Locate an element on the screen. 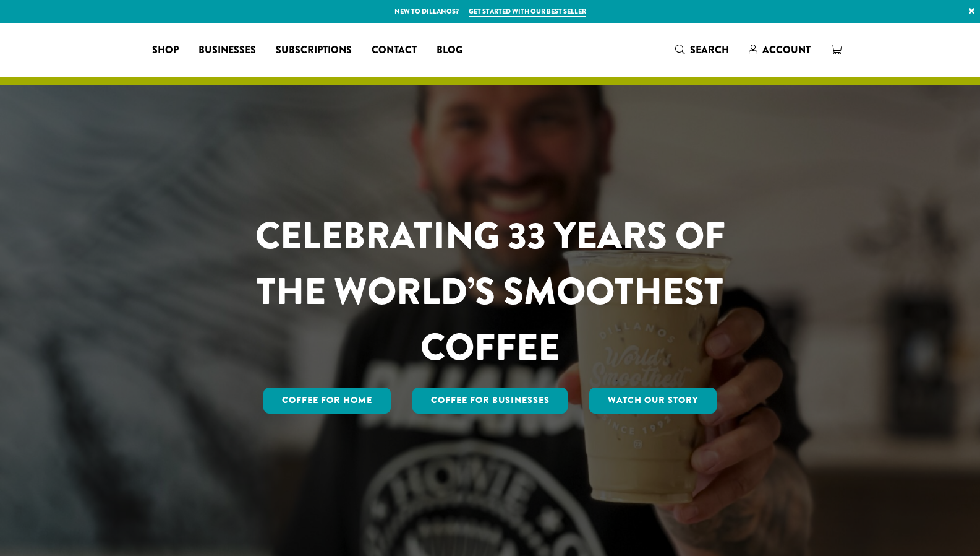  span: Search is located at coordinates (709, 50).